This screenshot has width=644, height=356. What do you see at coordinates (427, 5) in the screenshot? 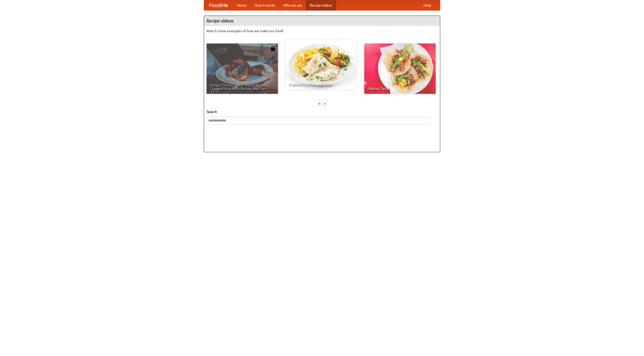
I see `a: Help` at bounding box center [427, 5].